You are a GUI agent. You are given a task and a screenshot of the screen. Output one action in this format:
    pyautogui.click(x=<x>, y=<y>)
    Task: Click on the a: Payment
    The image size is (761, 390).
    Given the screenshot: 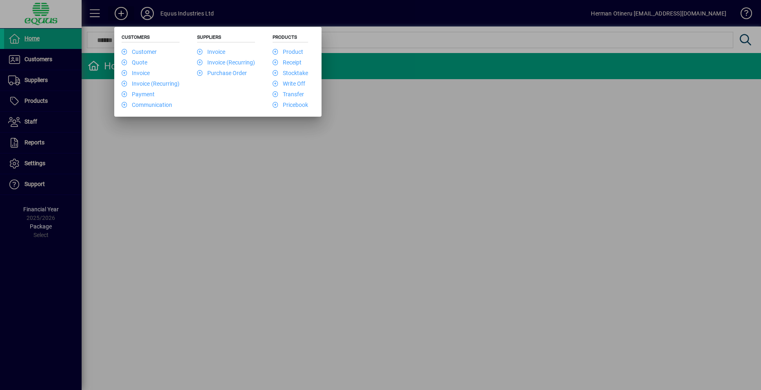 What is the action you would take?
    pyautogui.click(x=138, y=94)
    